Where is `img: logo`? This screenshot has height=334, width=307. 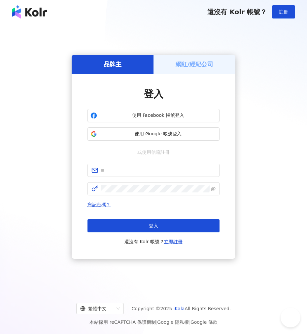
img: logo is located at coordinates (29, 12).